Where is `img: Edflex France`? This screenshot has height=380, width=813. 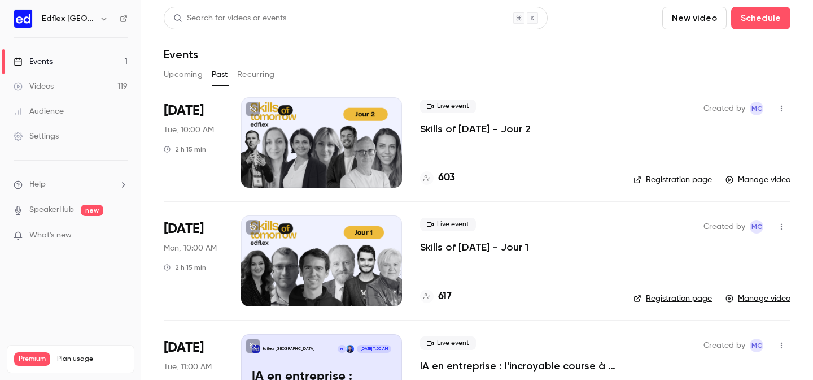
img: Edflex France is located at coordinates (23, 19).